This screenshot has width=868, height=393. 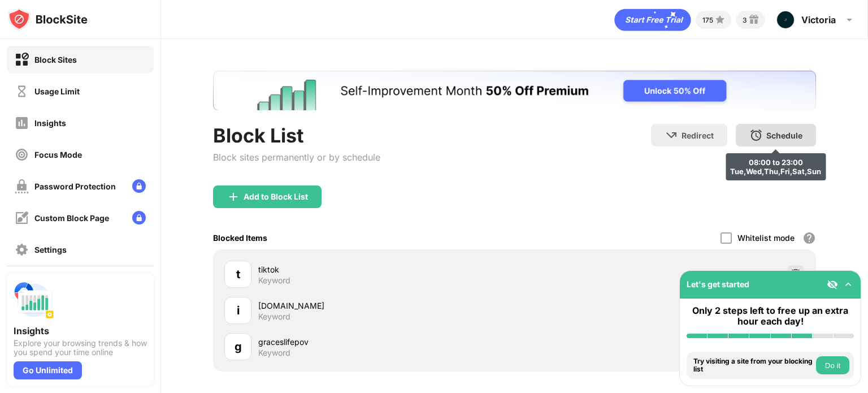 I want to click on img: password-protection-off.svg, so click(x=22, y=186).